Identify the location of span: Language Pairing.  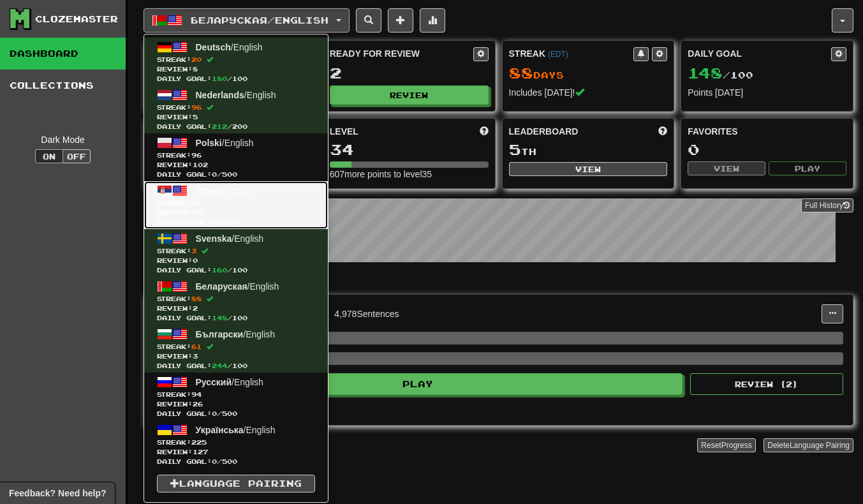
(820, 445).